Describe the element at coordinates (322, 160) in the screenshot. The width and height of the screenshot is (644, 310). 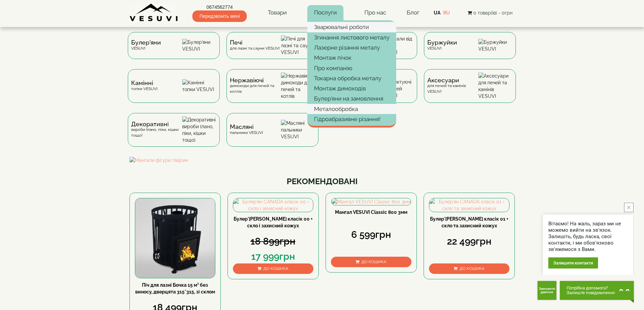
I see `img: Мангали фігури тварин` at that location.